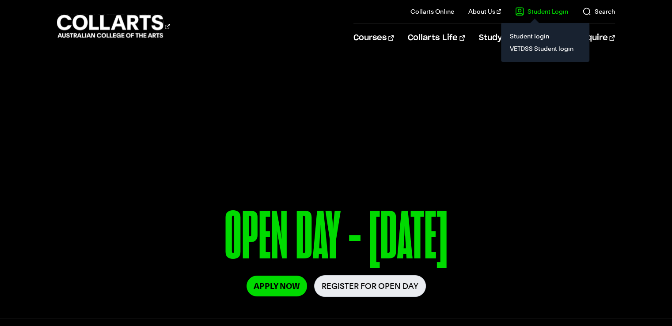 The image size is (672, 326). What do you see at coordinates (545, 36) in the screenshot?
I see `a: Student login` at bounding box center [545, 36].